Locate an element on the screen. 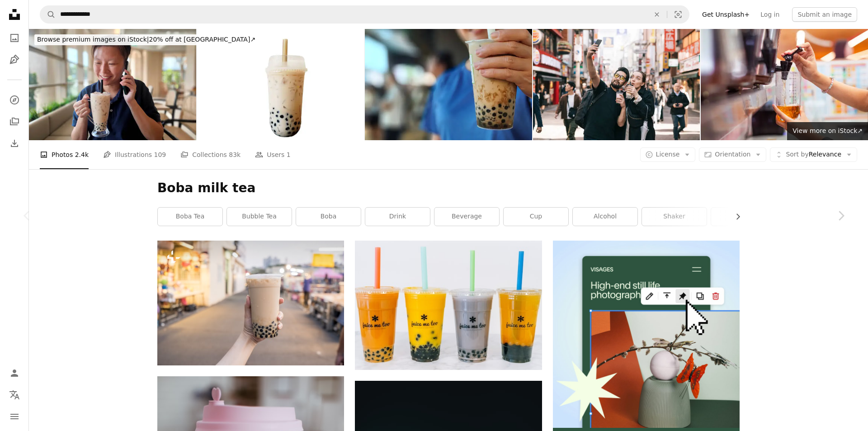 This screenshot has width=868, height=431. button: Clear is located at coordinates (657, 14).